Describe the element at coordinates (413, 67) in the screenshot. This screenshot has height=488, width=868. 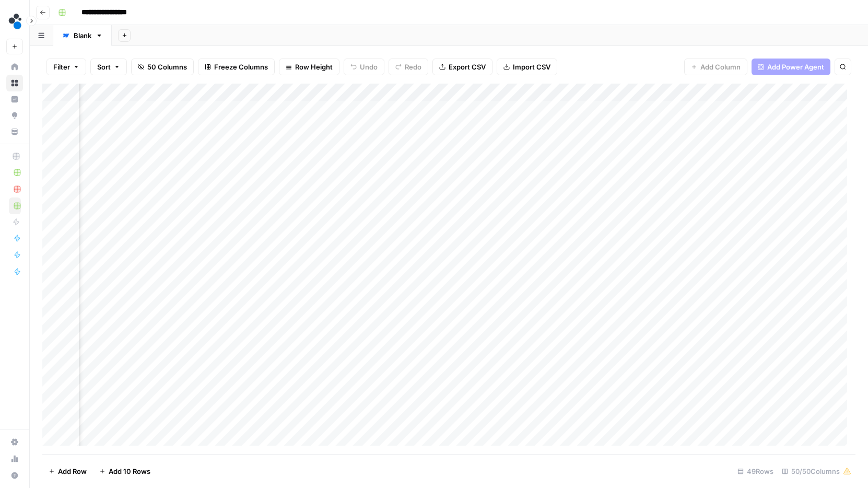
I see `span: Redo` at that location.